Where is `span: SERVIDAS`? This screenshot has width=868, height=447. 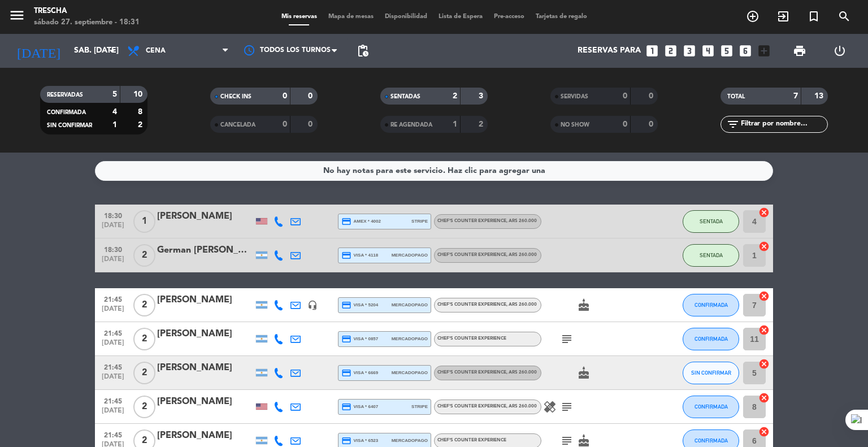
span: SERVIDAS is located at coordinates (574, 97).